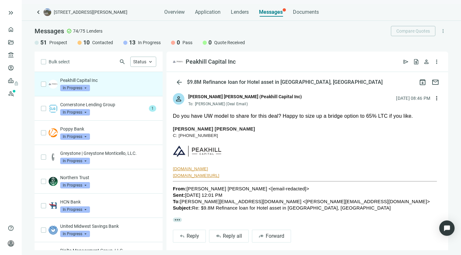 The width and height of the screenshot is (461, 255). I want to click on span: reply, so click(182, 236).